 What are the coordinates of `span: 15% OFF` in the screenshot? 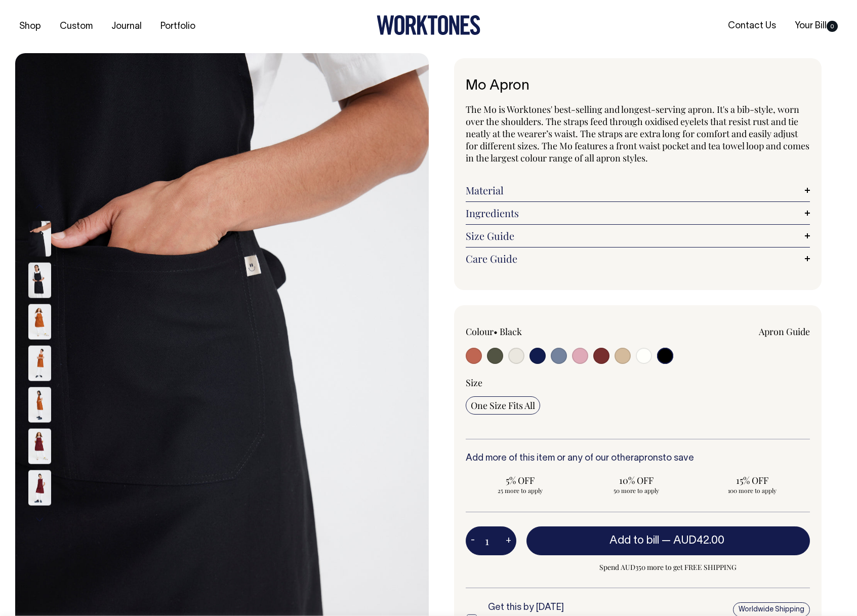 It's located at (752, 480).